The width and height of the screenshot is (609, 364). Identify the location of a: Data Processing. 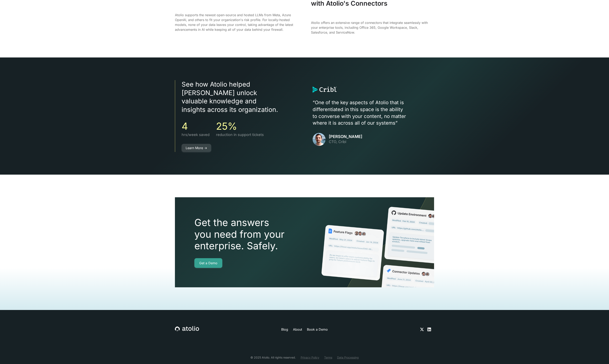
(348, 358).